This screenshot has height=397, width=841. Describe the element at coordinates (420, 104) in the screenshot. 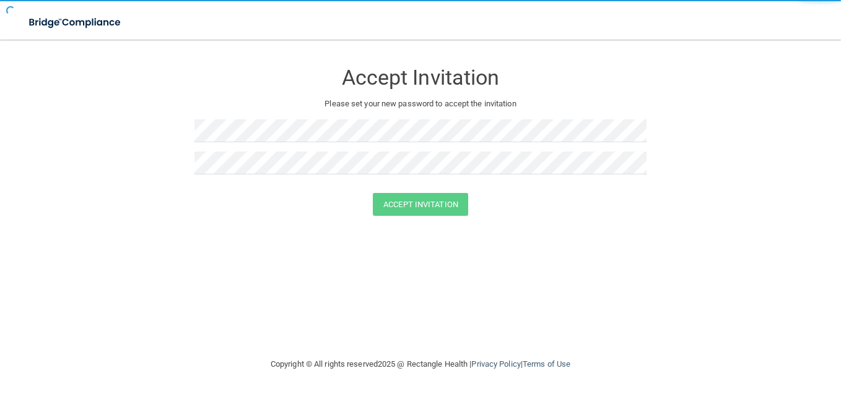

I see `p: Please set your new password to accept the invitation` at that location.